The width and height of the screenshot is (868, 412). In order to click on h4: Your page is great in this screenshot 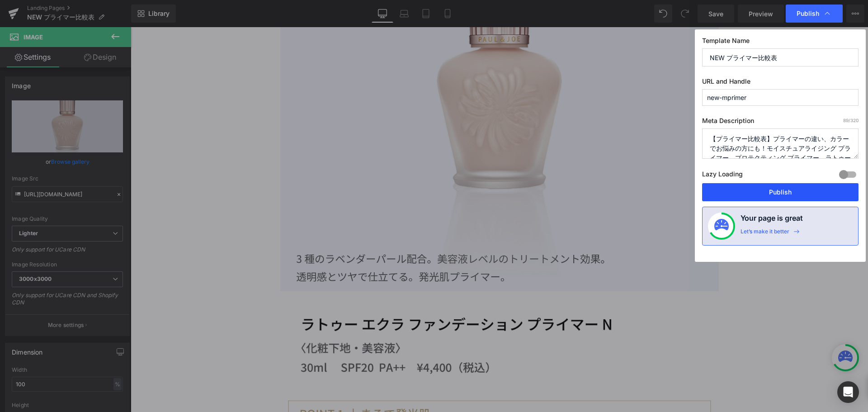, I will do `click(772, 220)`.